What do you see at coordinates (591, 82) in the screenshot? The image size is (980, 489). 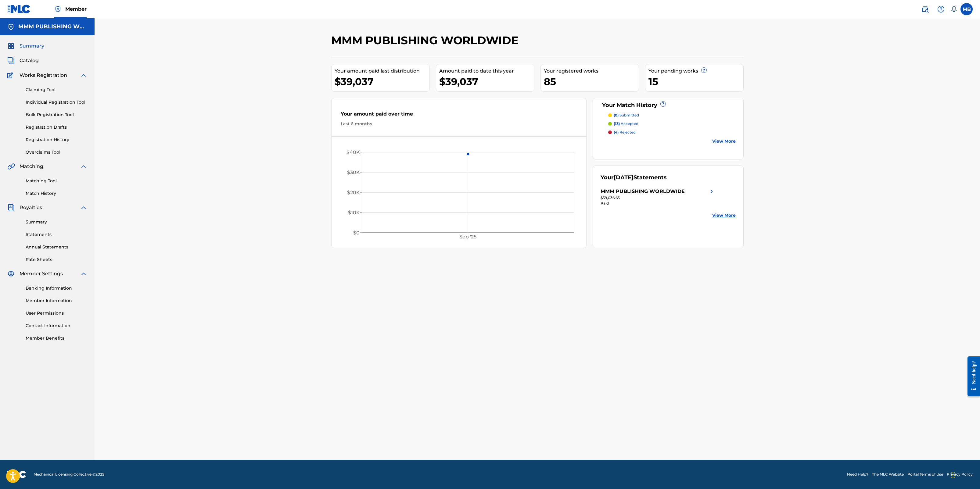 I see `div: 85` at bounding box center [591, 82].